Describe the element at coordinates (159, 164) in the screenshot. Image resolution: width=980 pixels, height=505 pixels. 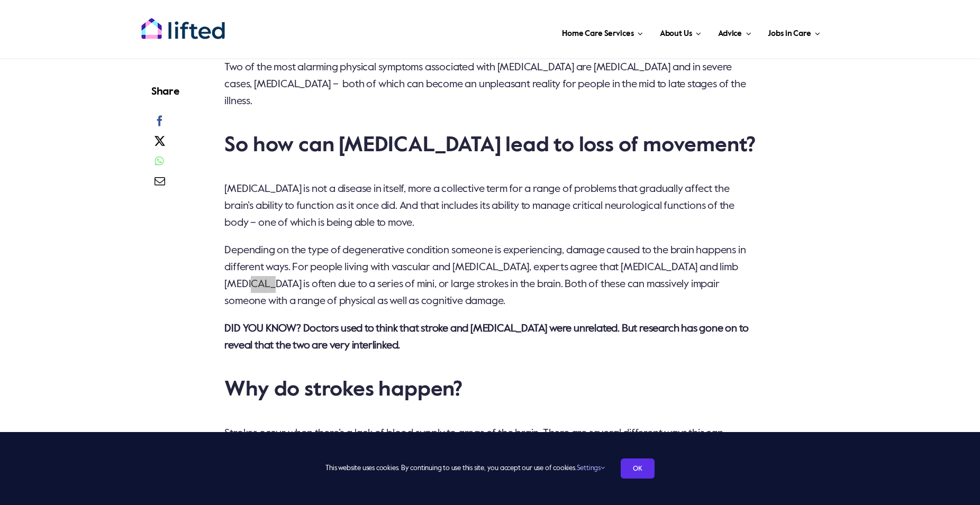
I see `a: WhatsApp` at that location.